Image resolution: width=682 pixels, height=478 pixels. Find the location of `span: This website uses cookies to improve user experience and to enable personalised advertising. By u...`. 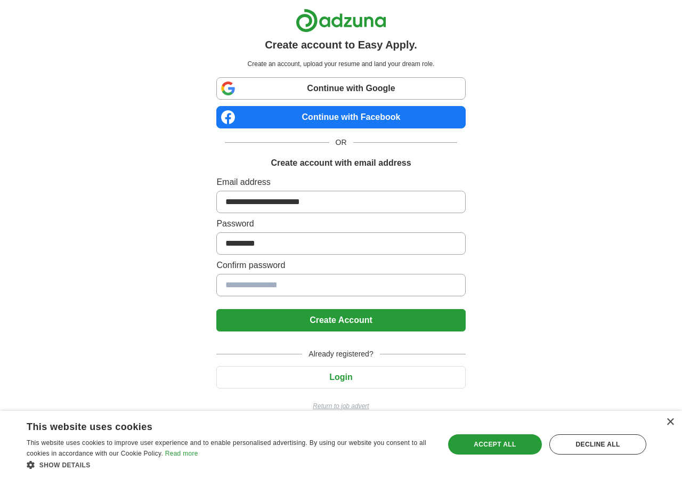

span: This website uses cookies to improve user experience and to enable personalised advertising. By u... is located at coordinates (226, 448).